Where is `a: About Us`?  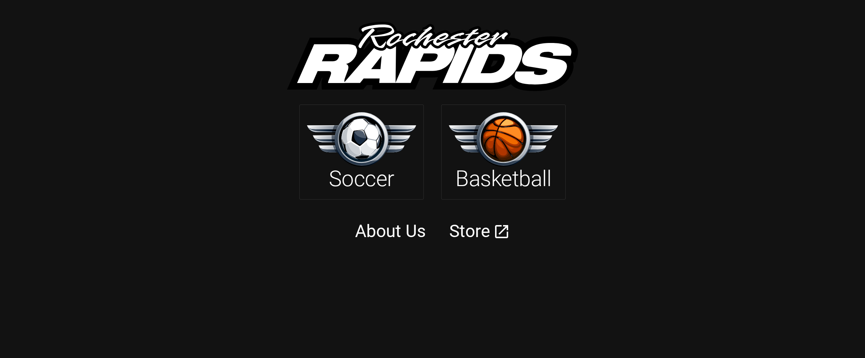 a: About Us is located at coordinates (391, 231).